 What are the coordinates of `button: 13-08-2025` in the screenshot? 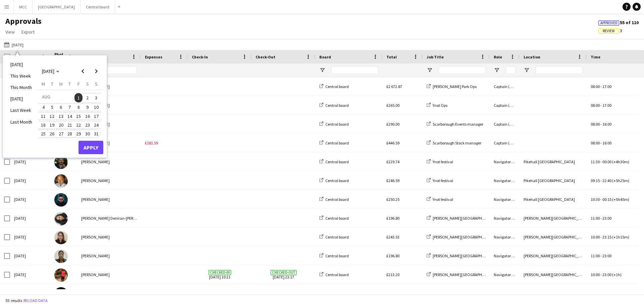 It's located at (61, 116).